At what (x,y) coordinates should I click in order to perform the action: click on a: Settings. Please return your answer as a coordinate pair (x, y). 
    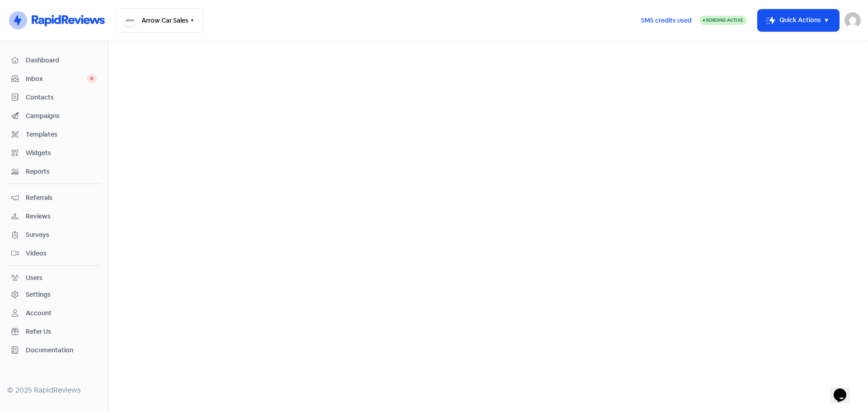
    Looking at the image, I should click on (54, 294).